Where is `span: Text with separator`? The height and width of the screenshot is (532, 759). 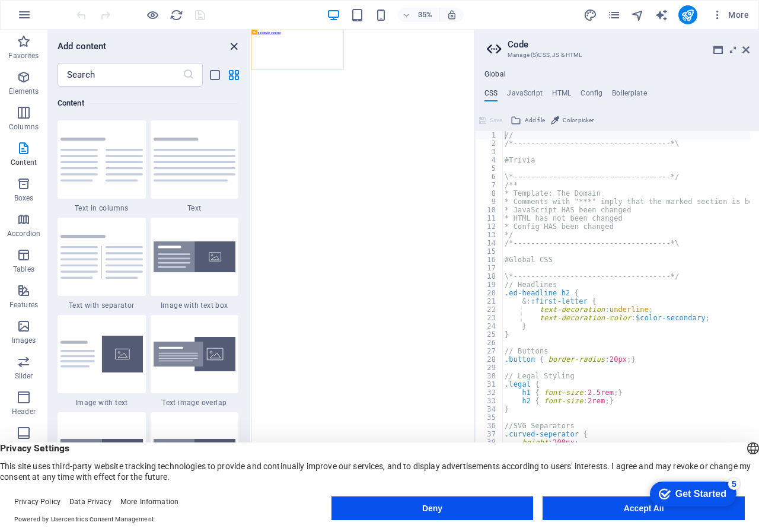 span: Text with separator is located at coordinates (102, 306).